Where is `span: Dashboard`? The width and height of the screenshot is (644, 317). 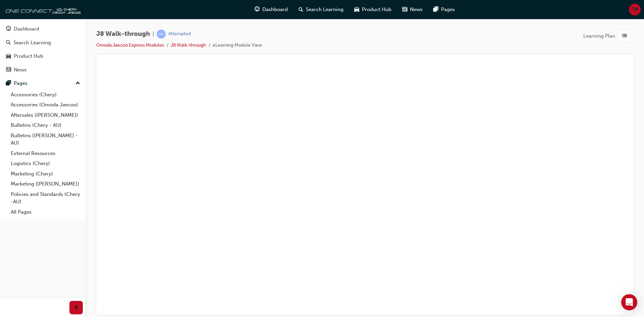 span: Dashboard is located at coordinates (275, 9).